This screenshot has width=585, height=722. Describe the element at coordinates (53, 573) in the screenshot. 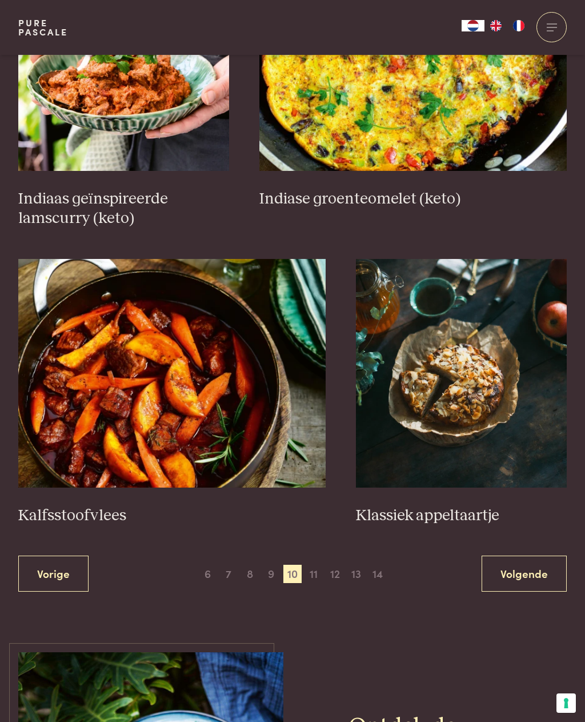

I see `a: Vorige` at that location.